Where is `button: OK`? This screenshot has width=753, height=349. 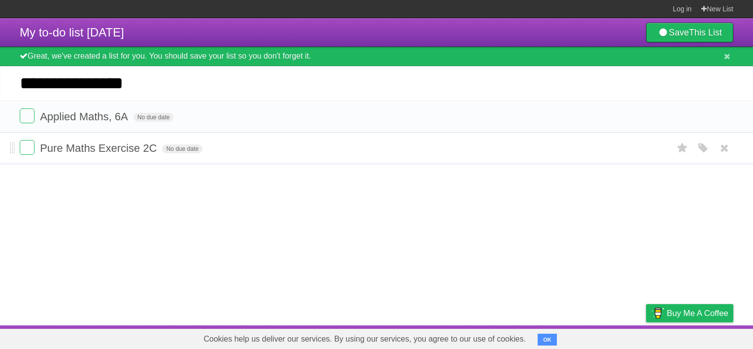
button: OK is located at coordinates (547, 340).